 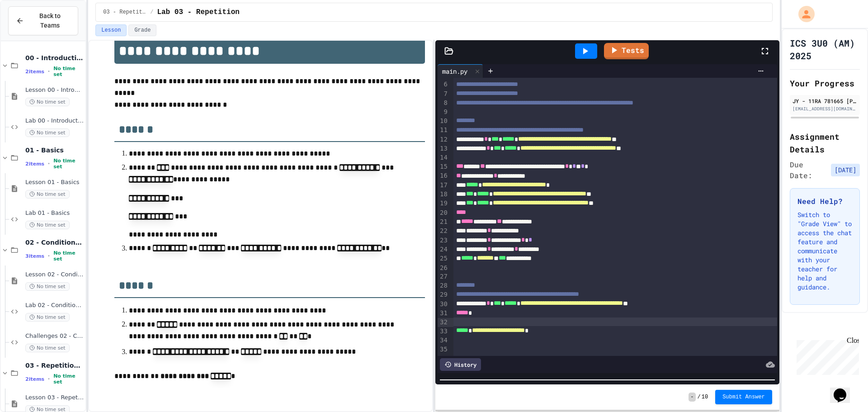 What do you see at coordinates (443, 259) in the screenshot?
I see `div: 25` at bounding box center [443, 259].